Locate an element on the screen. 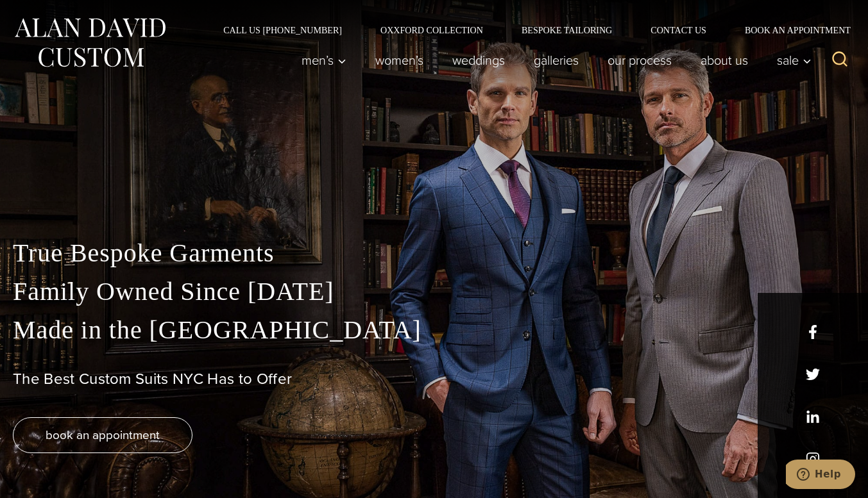 The image size is (868, 498). h1: The Best Custom Suits NYC Has to Offer is located at coordinates (434, 379).